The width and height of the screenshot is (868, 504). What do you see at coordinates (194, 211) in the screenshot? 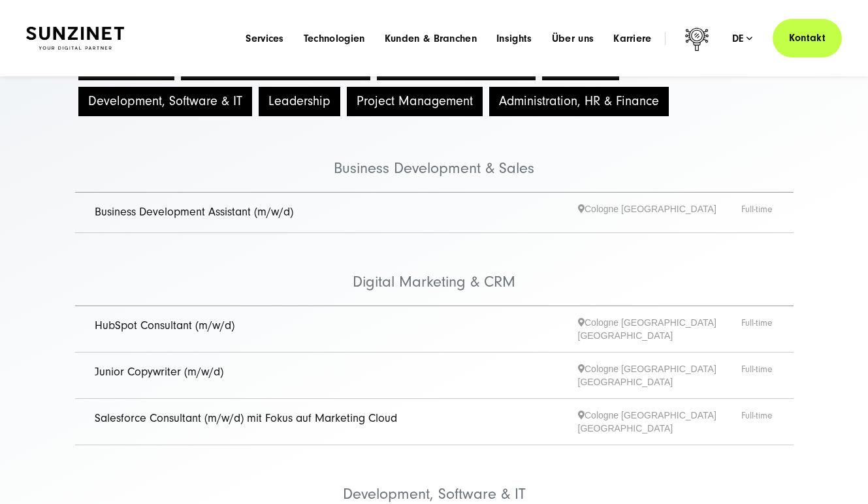
I see `a: Business Development Assistant (m/w/d)` at bounding box center [194, 211].